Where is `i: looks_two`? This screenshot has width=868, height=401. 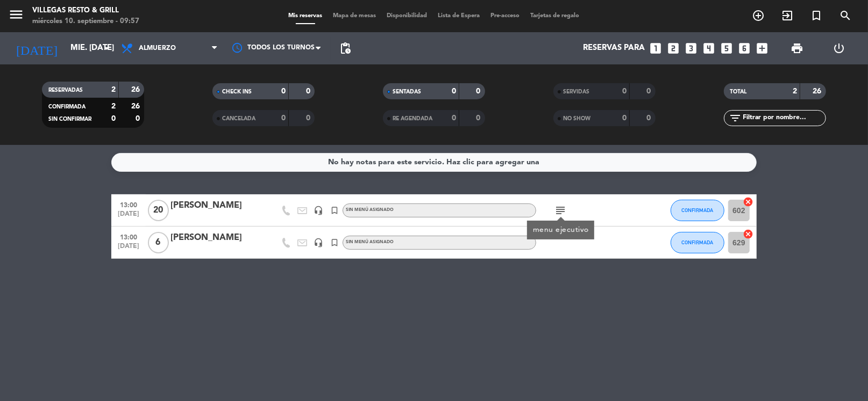 i: looks_two is located at coordinates (673, 49).